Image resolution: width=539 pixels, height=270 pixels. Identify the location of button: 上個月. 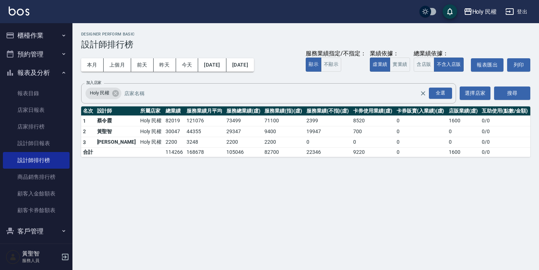
(117, 65).